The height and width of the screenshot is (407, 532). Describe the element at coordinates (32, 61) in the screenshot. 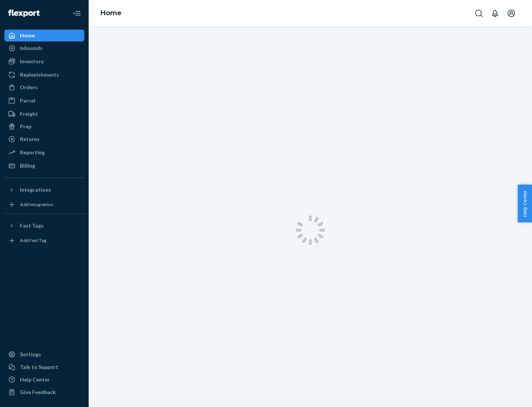

I see `div: Inventory` at that location.